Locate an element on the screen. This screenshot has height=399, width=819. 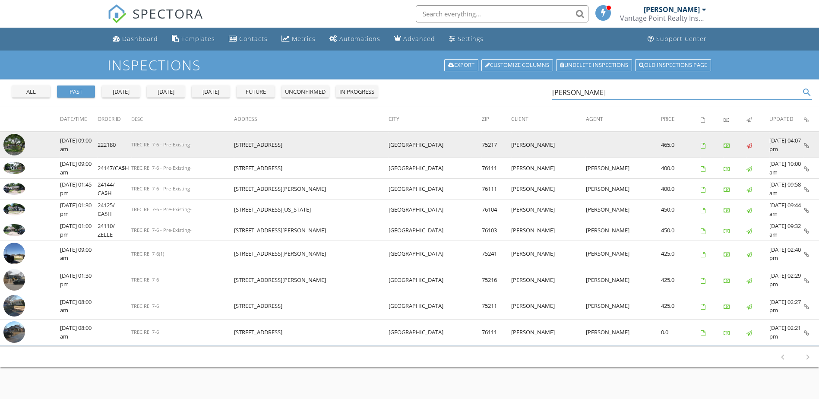
input: Search everything... is located at coordinates (502, 14).